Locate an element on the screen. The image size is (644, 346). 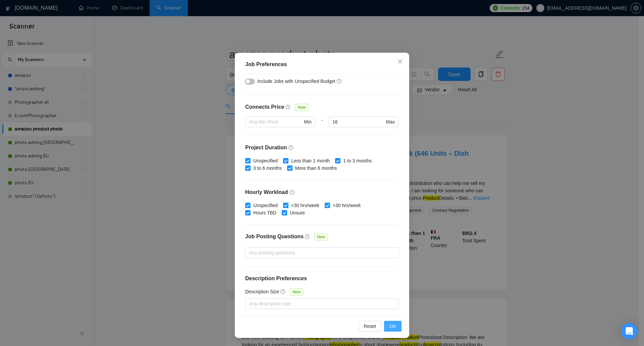
div: Open Intercom Messenger is located at coordinates (629, 331).